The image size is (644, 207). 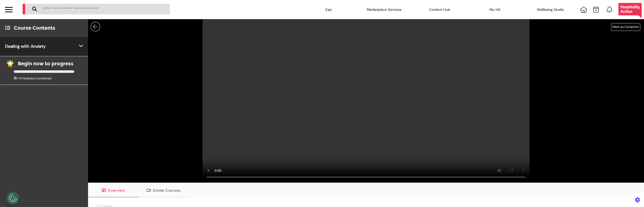 I want to click on div: Marketplace Services, so click(x=384, y=9).